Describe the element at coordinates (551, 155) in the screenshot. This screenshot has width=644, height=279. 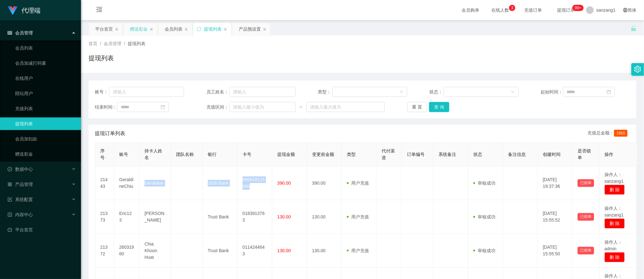
I see `span: 创建时间` at that location.